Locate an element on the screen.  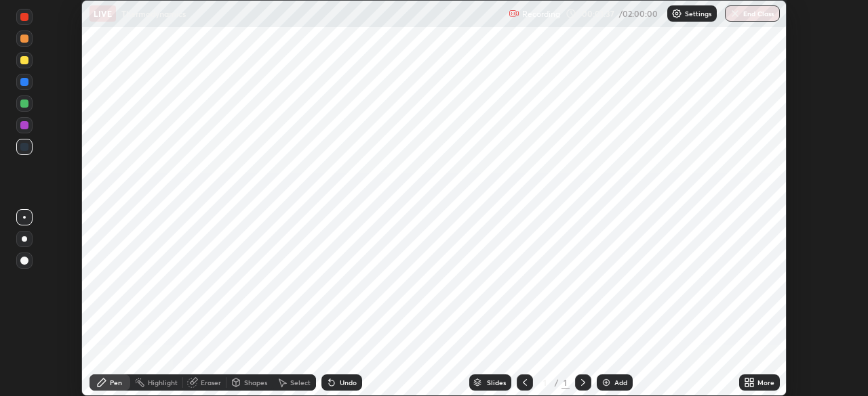
img: add-slide-button is located at coordinates (606, 382).